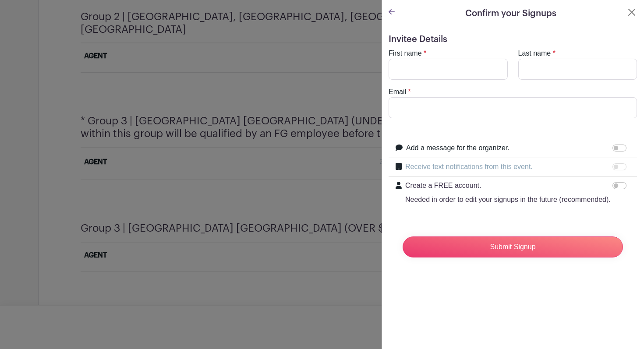 The height and width of the screenshot is (349, 644). Describe the element at coordinates (507, 186) in the screenshot. I see `p: Create a FREE account.` at that location.